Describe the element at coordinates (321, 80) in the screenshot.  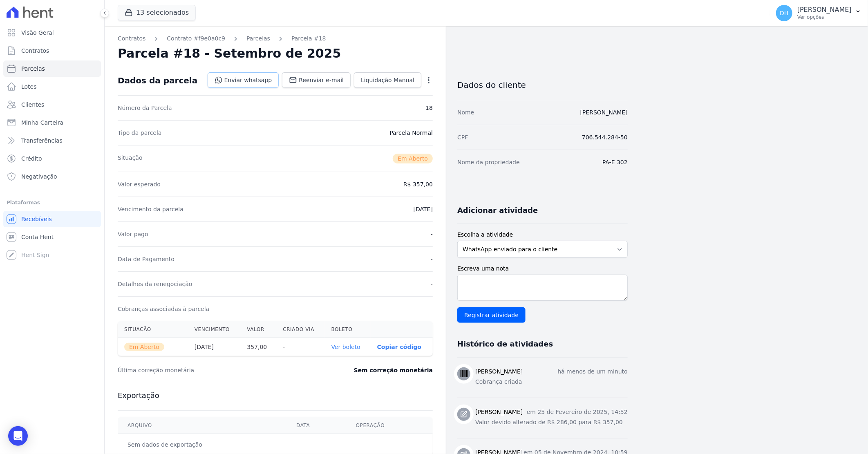
I see `span: Reenviar e-mail` at that location.